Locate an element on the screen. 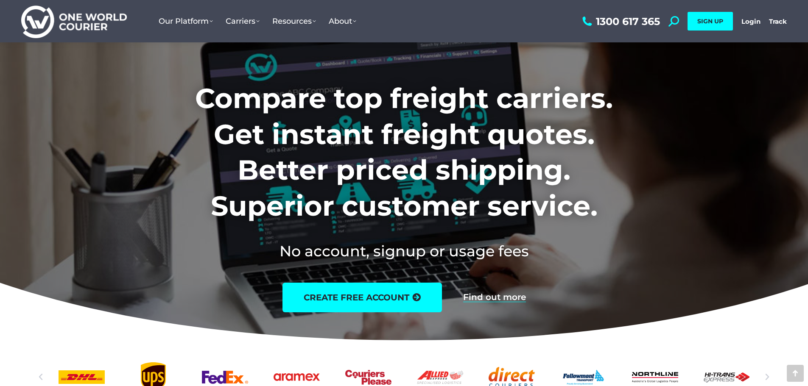 The width and height of the screenshot is (808, 386). a: 1300 617 365 is located at coordinates (620, 21).